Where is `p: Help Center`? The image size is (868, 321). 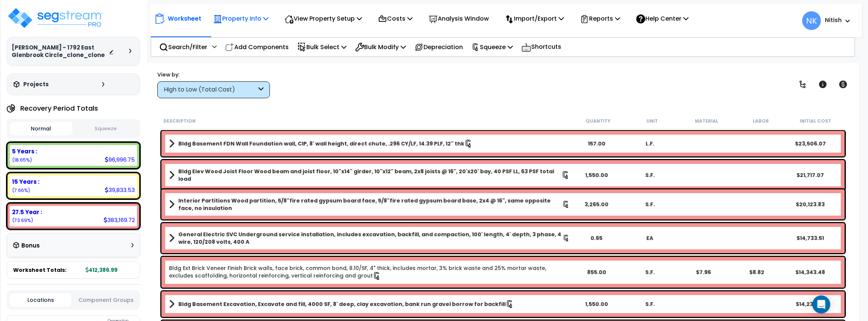
p: Help Center is located at coordinates (662, 19).